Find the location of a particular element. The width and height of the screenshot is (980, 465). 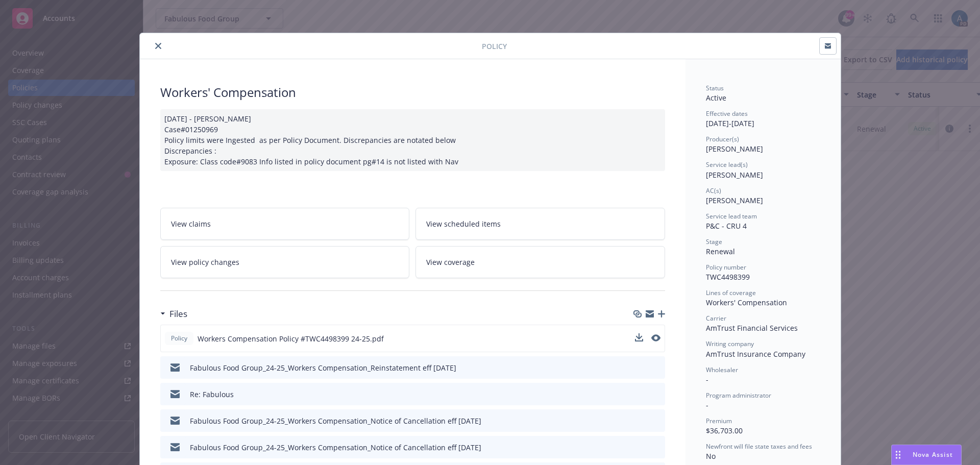

span: TWC4498399 is located at coordinates (728, 276).